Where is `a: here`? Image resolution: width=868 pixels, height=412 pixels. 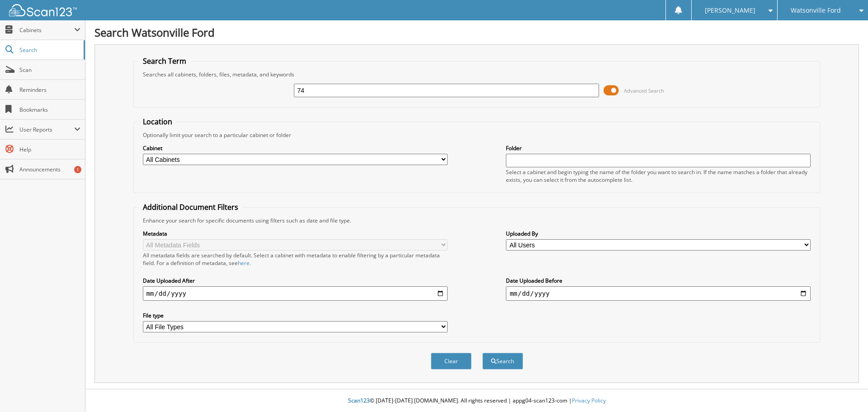
a: here is located at coordinates (243, 263).